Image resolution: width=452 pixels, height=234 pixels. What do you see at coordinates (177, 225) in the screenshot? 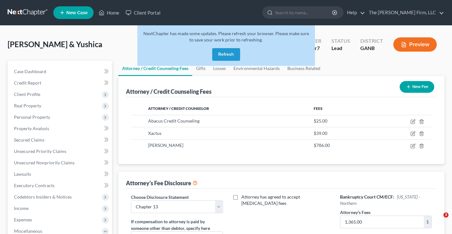
I see `label: If compensation to attorney is paid by someone other than debtor, specify here` at bounding box center [177, 225].